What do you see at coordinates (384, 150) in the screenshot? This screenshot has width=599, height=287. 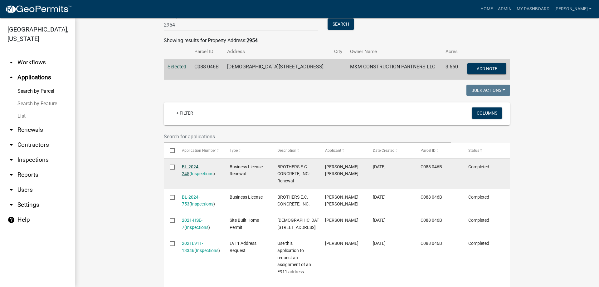 I see `span: Date Created` at bounding box center [384, 150].